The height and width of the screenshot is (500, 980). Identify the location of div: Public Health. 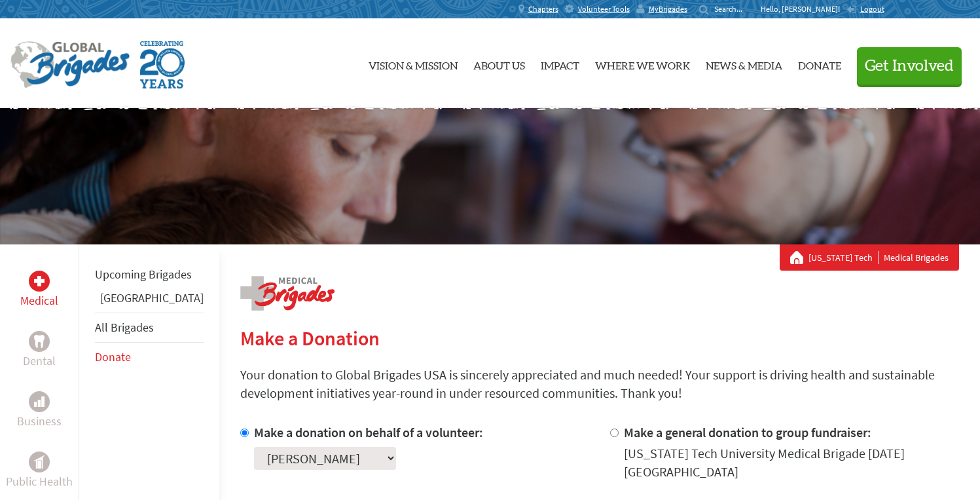
(40, 462).